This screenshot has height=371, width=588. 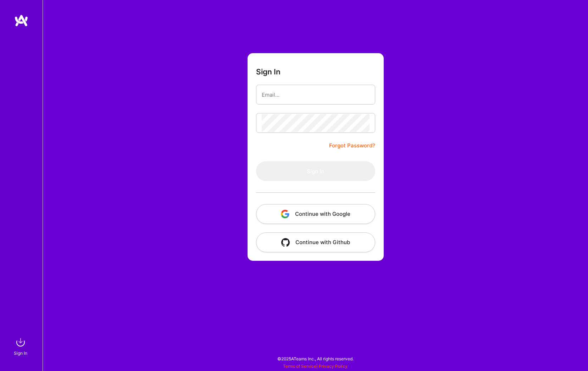 I want to click on img: logo, so click(x=21, y=21).